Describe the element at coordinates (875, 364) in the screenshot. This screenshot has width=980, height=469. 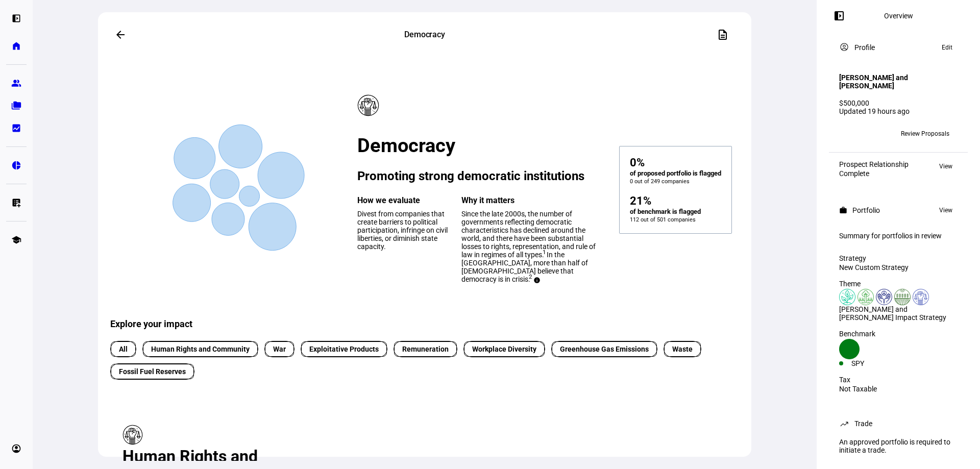
I see `div: SPY` at that location.